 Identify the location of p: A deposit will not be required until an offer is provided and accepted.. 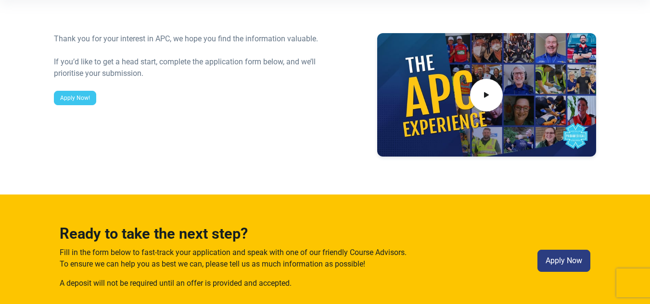
(235, 284).